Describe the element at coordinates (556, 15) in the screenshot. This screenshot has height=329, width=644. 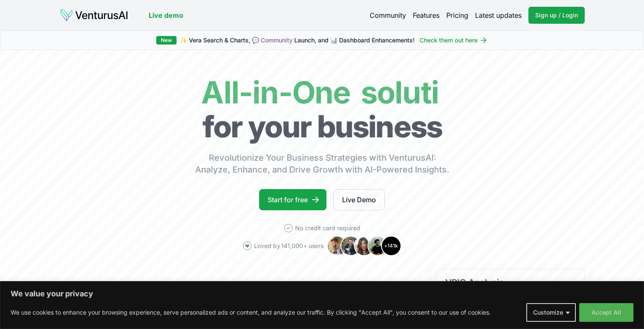
I see `a: Sign up / Login` at that location.